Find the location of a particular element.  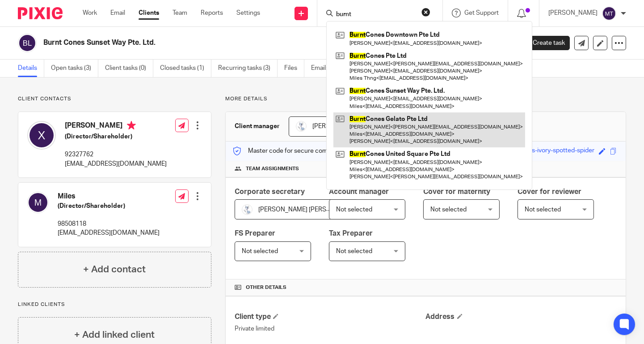

span: FS Preparer is located at coordinates (255, 233).